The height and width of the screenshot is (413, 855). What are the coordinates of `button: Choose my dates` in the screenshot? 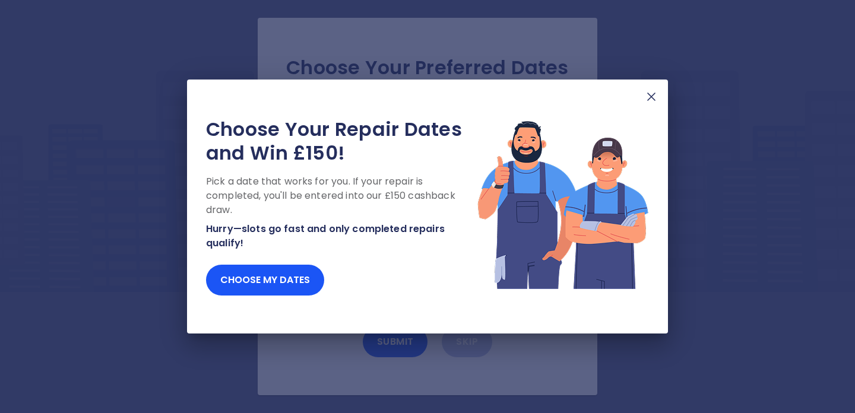 It's located at (265, 280).